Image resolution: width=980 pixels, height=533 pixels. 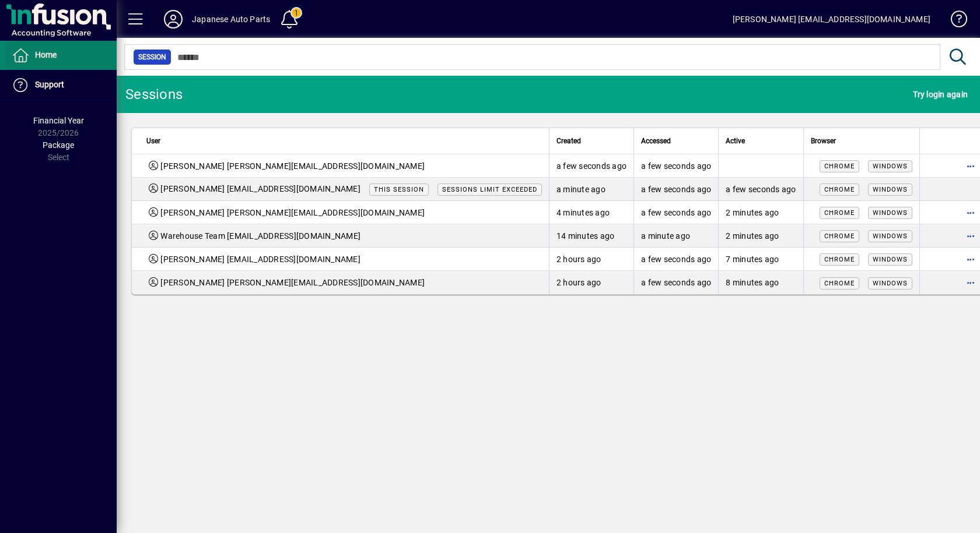 What do you see at coordinates (58, 145) in the screenshot?
I see `span: Package` at bounding box center [58, 145].